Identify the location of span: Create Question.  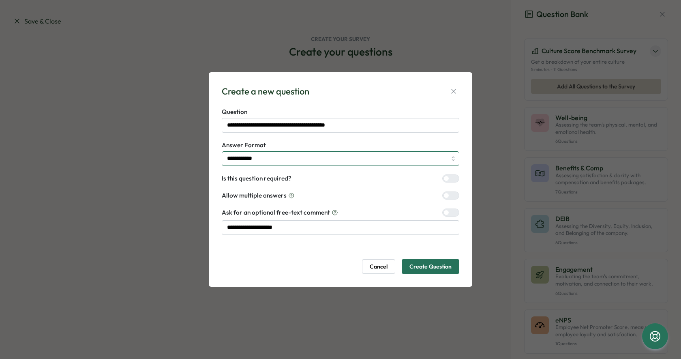
(430, 266).